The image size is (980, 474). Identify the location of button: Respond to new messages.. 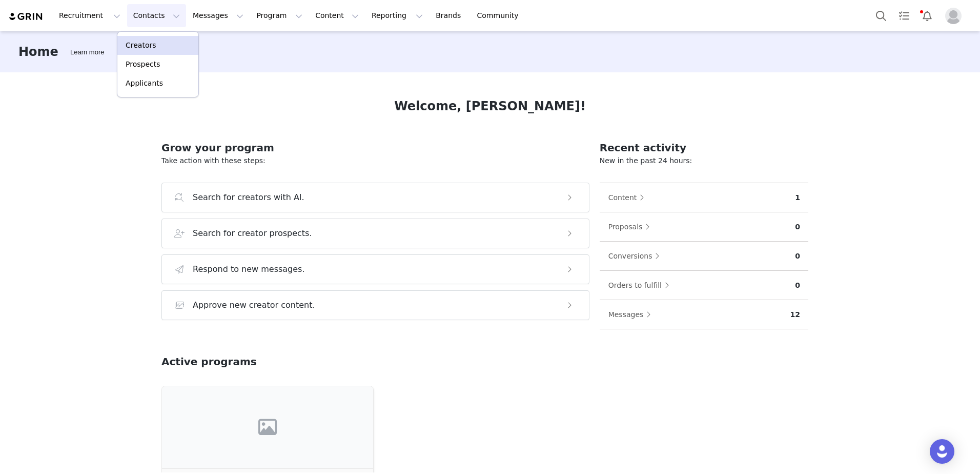
(375, 269).